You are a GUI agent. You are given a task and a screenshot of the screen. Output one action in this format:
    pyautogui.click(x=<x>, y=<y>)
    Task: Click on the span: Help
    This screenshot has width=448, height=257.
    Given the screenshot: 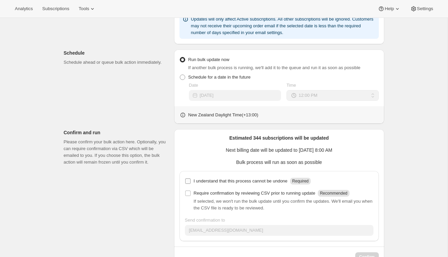 What is the action you would take?
    pyautogui.click(x=389, y=9)
    